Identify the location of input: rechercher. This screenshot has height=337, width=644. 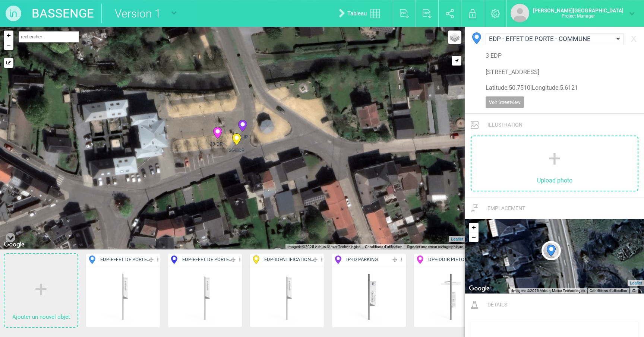
(49, 37).